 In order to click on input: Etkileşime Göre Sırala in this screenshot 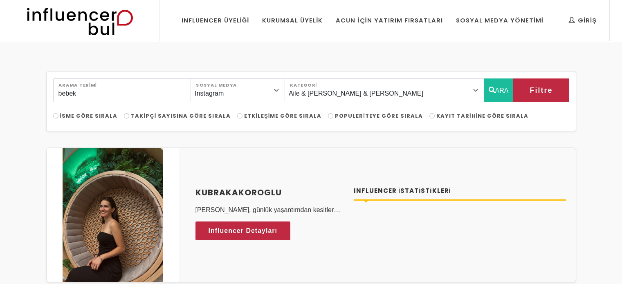, I will do `click(240, 116)`.